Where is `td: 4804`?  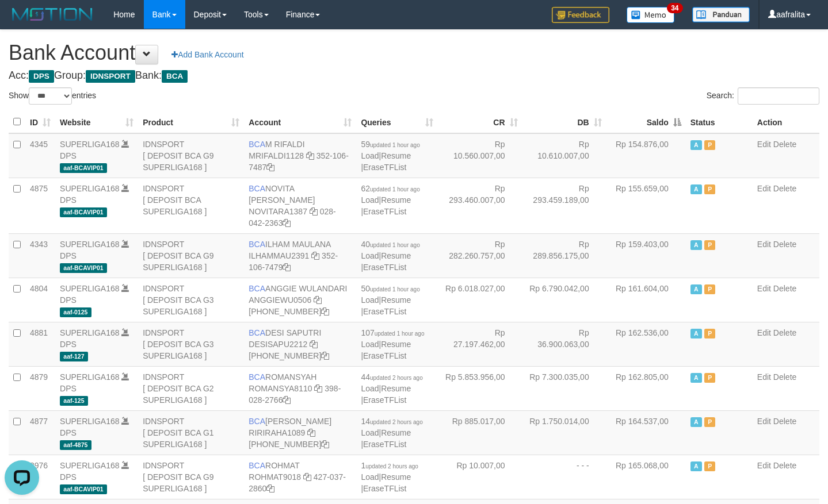
td: 4804 is located at coordinates (40, 299).